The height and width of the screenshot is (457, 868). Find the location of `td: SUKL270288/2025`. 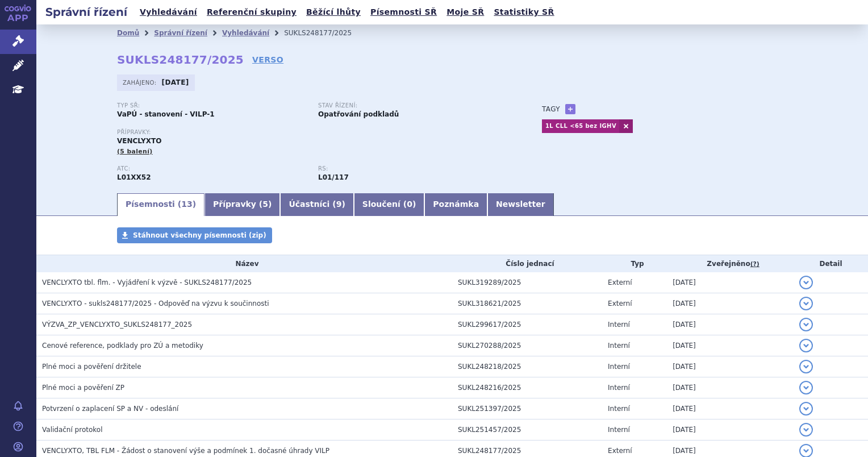

td: SUKL270288/2025 is located at coordinates (527, 345).